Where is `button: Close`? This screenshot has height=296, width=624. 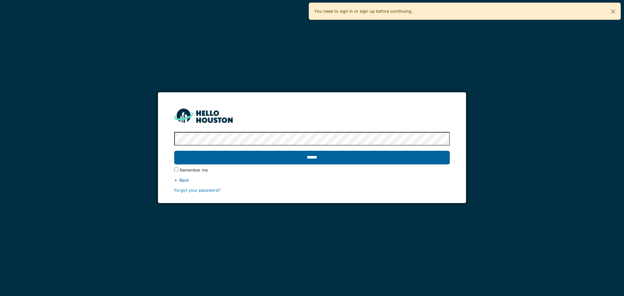
button: Close is located at coordinates (613, 11).